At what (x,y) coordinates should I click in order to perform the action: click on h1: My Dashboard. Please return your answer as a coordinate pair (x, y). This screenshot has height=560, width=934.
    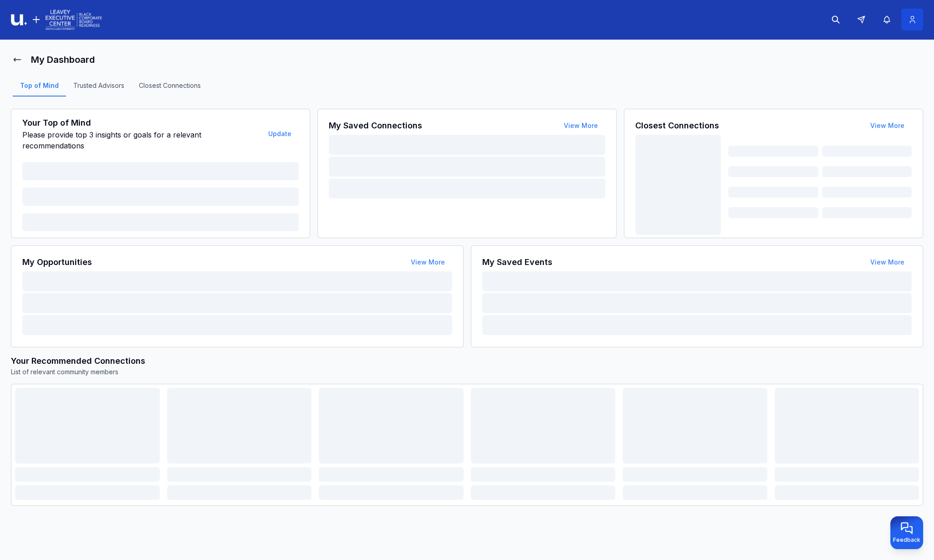
    Looking at the image, I should click on (63, 59).